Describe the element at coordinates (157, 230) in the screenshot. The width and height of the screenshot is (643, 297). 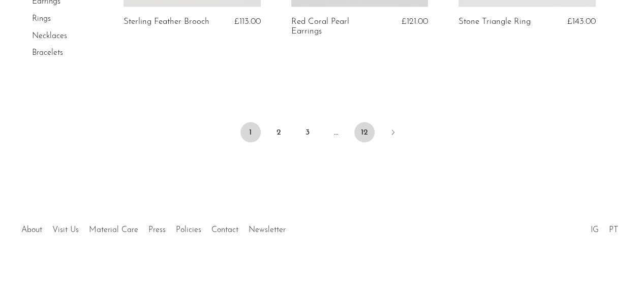
I see `a: Press` at that location.